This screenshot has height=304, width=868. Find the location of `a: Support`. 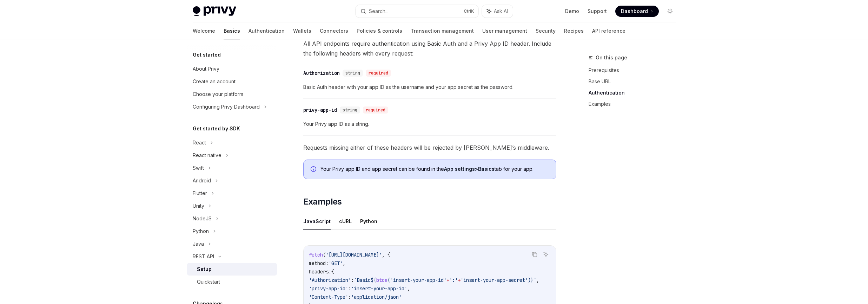

a: Support is located at coordinates (597, 11).